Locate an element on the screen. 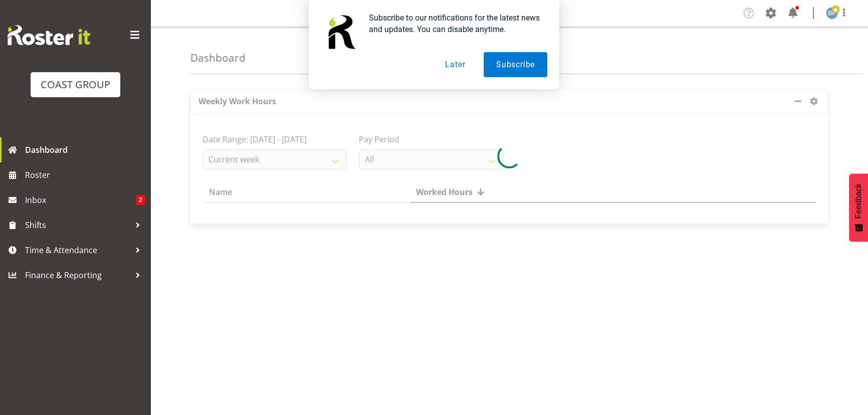 The image size is (868, 415). span: Dashboard is located at coordinates (85, 150).